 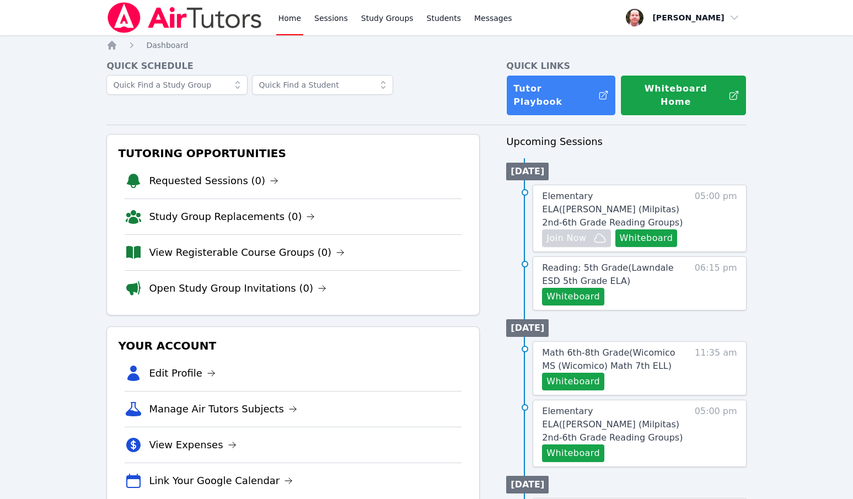 I want to click on a: Link Your Google Calendar, so click(x=221, y=481).